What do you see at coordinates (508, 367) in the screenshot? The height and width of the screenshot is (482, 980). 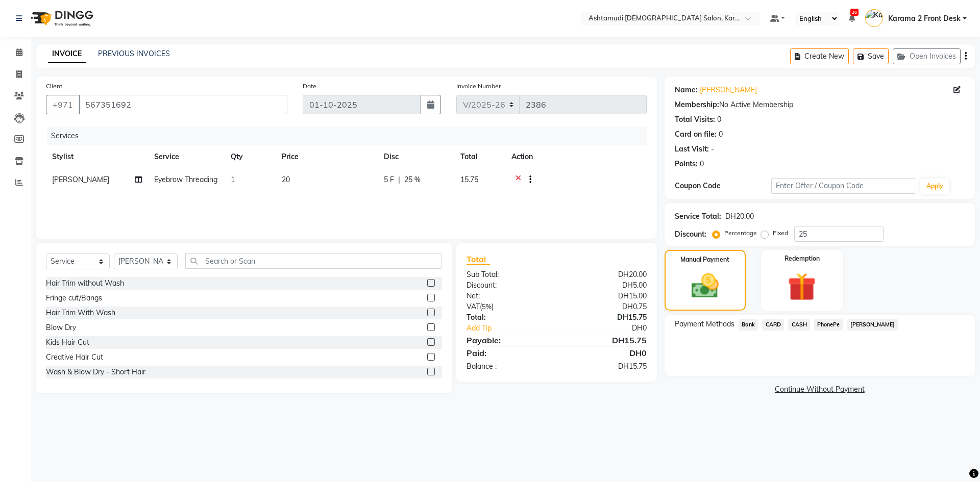 I see `div: Balance :` at bounding box center [508, 367].